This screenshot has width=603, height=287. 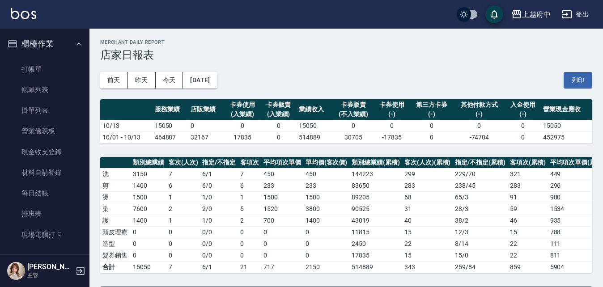 I want to click on td: 護, so click(x=115, y=221).